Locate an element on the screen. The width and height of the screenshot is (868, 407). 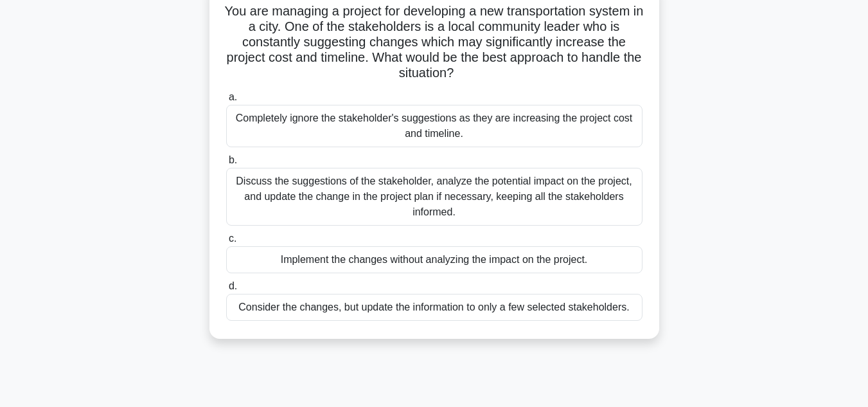
h5: You are managing a project for developing a new transportation system in a city. One of the stake... is located at coordinates (434, 42).